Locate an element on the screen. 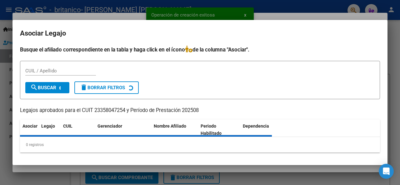  span: Gerenciador is located at coordinates (110, 126).